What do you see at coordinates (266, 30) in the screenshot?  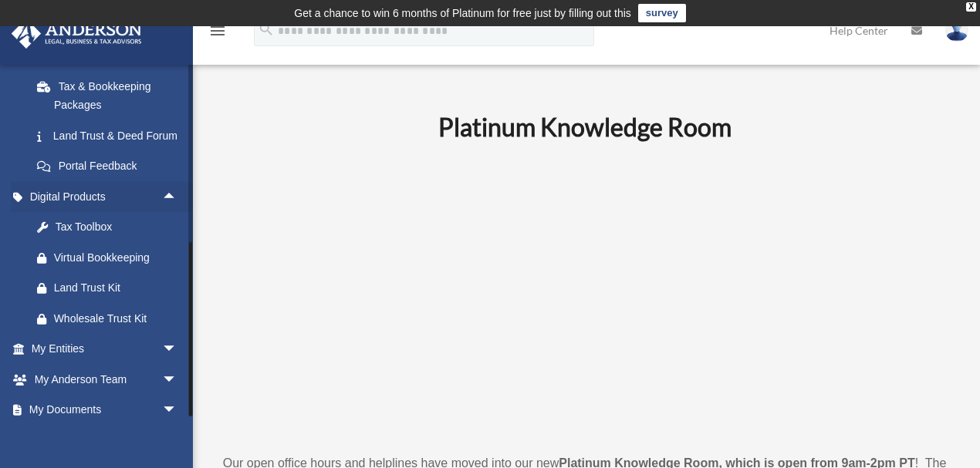 I see `i: search` at bounding box center [266, 30].